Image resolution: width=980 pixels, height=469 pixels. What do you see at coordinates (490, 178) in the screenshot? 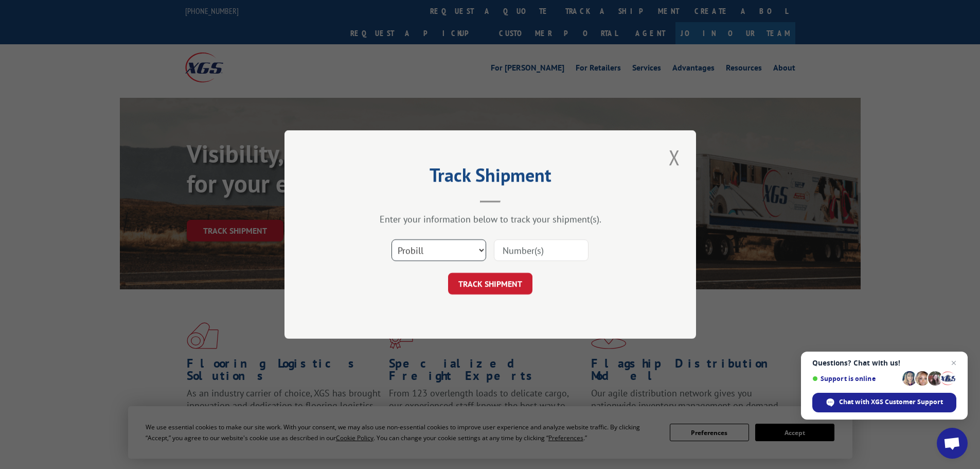
I see `h2: Track Shipment` at bounding box center [490, 178].